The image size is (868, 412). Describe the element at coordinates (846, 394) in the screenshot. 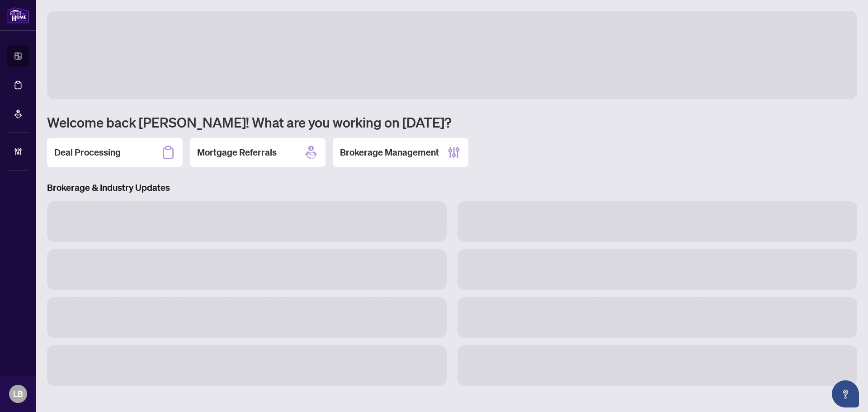

I see `button: Open asap` at that location.